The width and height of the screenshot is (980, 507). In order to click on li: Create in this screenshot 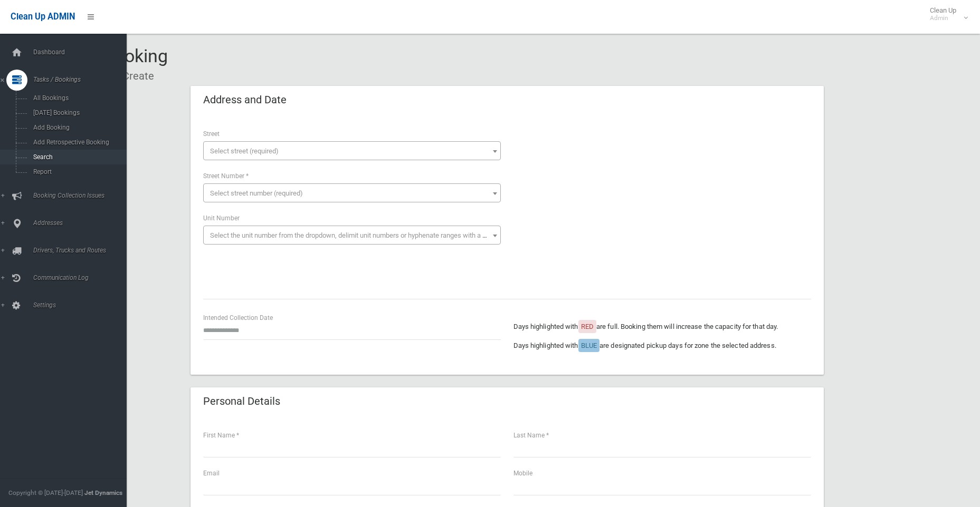, I will do `click(135, 76)`.